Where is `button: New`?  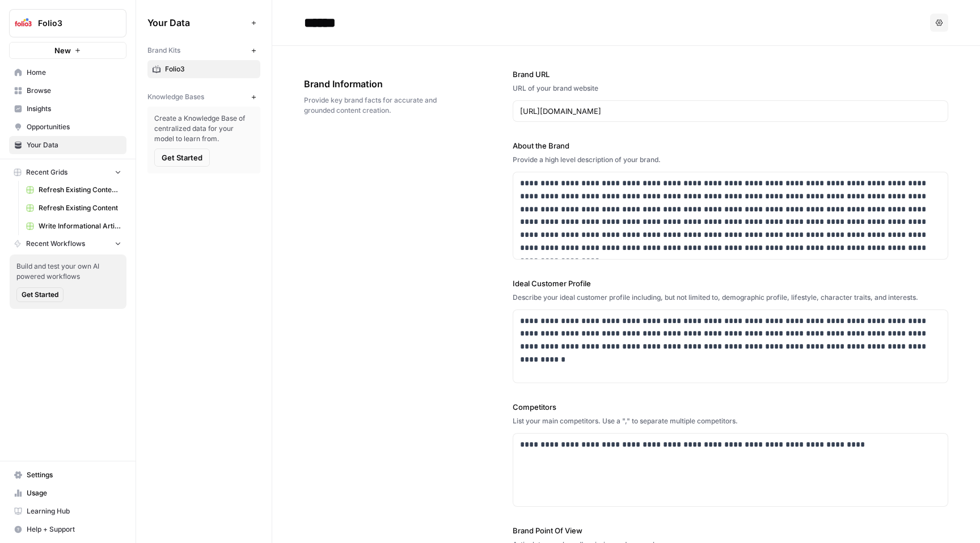 button: New is located at coordinates (68, 50).